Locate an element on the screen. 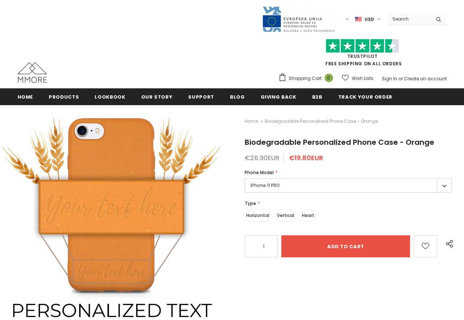 The width and height of the screenshot is (464, 320). img: MMORE Cases is located at coordinates (32, 73).